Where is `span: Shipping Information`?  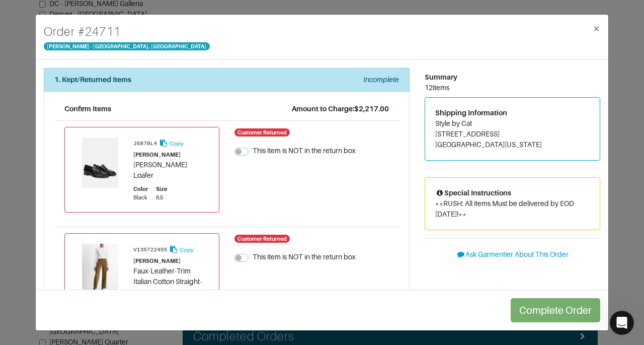 span: Shipping Information is located at coordinates (471, 113).